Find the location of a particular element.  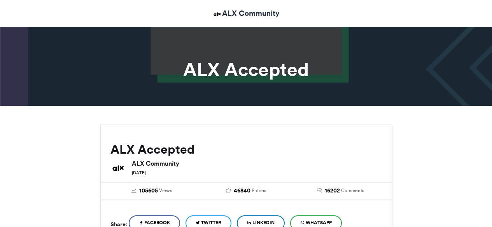

span: Twitter is located at coordinates (211, 223).